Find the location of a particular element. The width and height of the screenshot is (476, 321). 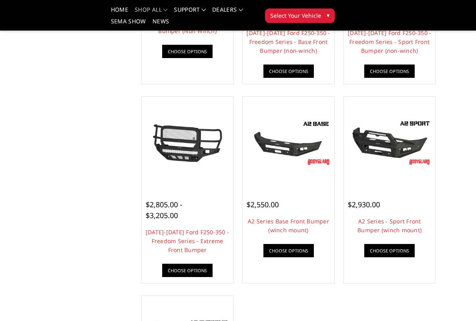

a: 2017-2022 Ford F250-350 - Freedom Series - Extreme Front Bumper 2017-2022 Ford F250-350 - Freedom... is located at coordinates (188, 143).